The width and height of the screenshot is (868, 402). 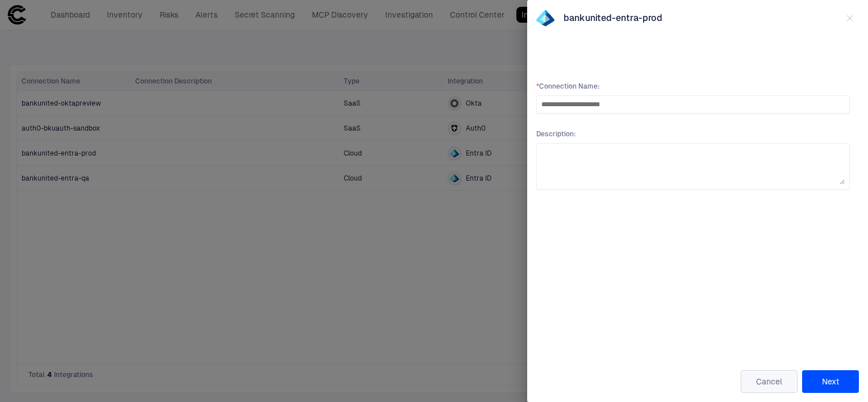 I want to click on span: Description :, so click(x=693, y=134).